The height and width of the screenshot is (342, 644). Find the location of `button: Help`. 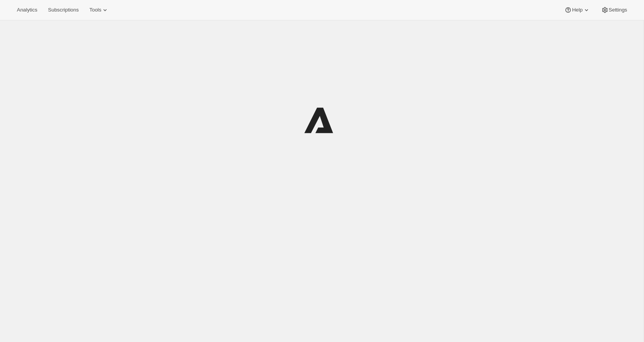

button: Help is located at coordinates (577, 10).